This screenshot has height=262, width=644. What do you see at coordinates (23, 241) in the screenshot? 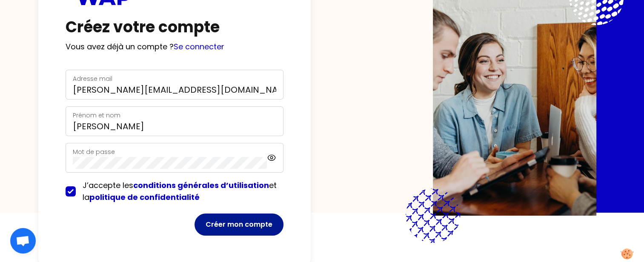
I see `div: Ouvrir le chat` at bounding box center [23, 241].